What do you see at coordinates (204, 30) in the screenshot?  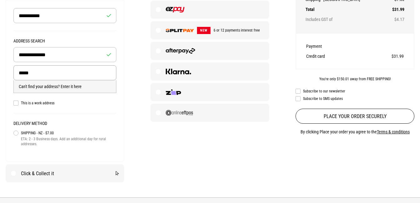 I see `span: NEW` at bounding box center [204, 30].